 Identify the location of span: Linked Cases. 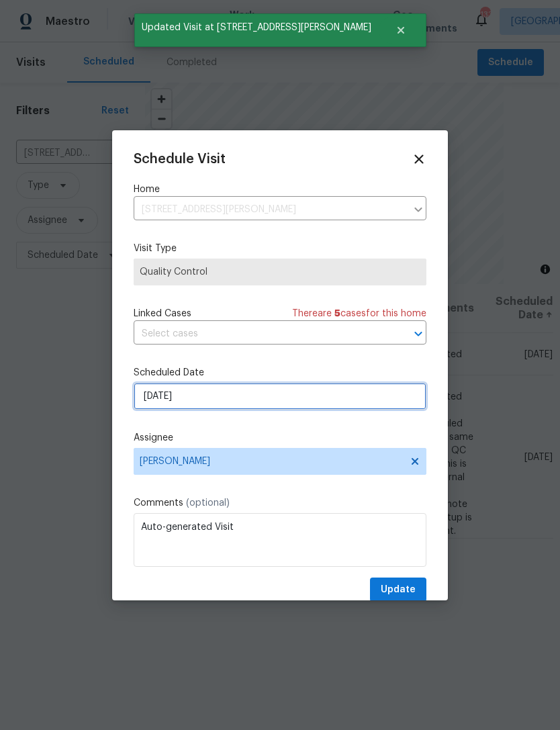
(162, 314).